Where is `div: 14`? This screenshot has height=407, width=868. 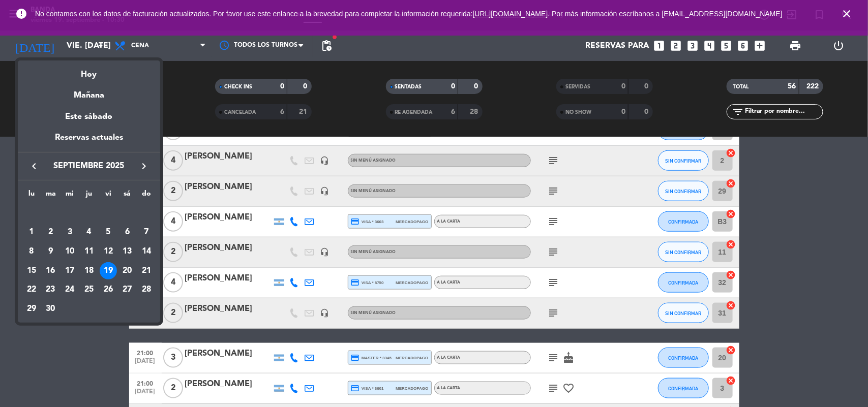 div: 14 is located at coordinates (147, 252).